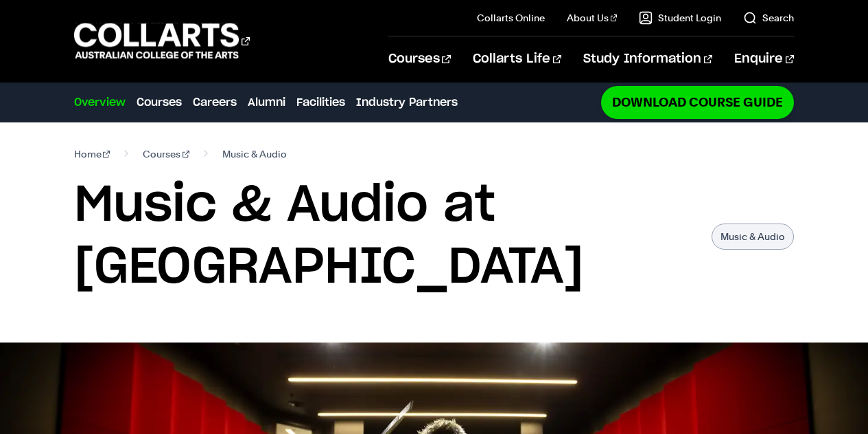  Describe the element at coordinates (254, 154) in the screenshot. I see `span: Music & Audio` at that location.